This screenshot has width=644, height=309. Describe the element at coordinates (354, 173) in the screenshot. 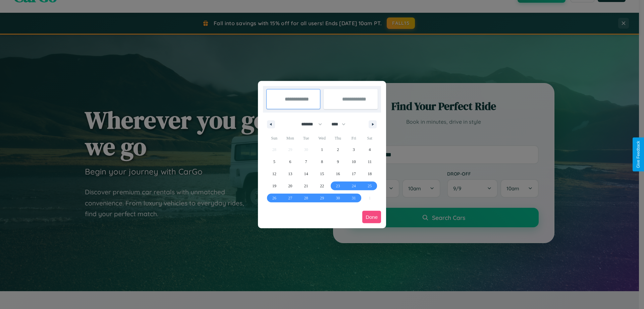

I see `span: 17` at that location.